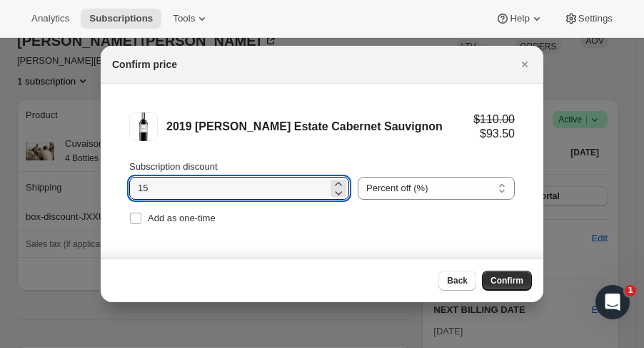 The height and width of the screenshot is (348, 644). What do you see at coordinates (144, 65) in the screenshot?
I see `h2: Confirm price` at bounding box center [144, 65].